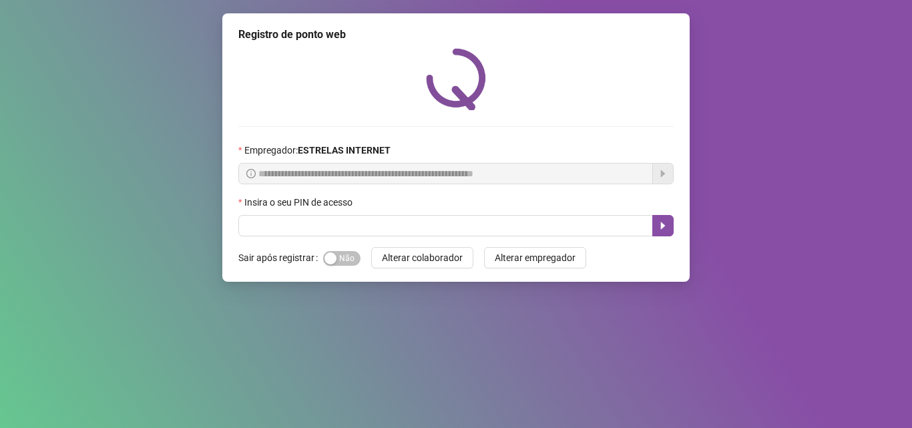 This screenshot has width=912, height=428. What do you see at coordinates (280, 258) in the screenshot?
I see `label: Sair após registrar` at bounding box center [280, 258].